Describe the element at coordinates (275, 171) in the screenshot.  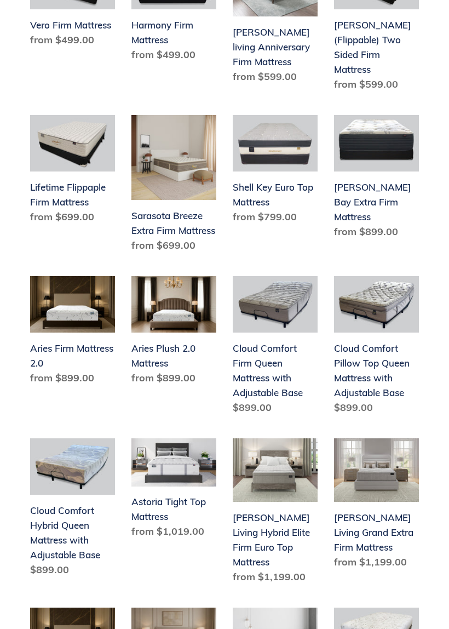
I see `a: Shell Key Euro Top Mattress` at that location.